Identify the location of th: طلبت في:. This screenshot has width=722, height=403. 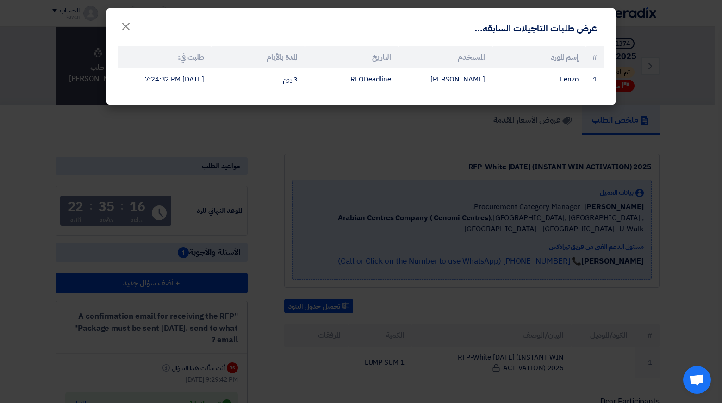
(164, 57).